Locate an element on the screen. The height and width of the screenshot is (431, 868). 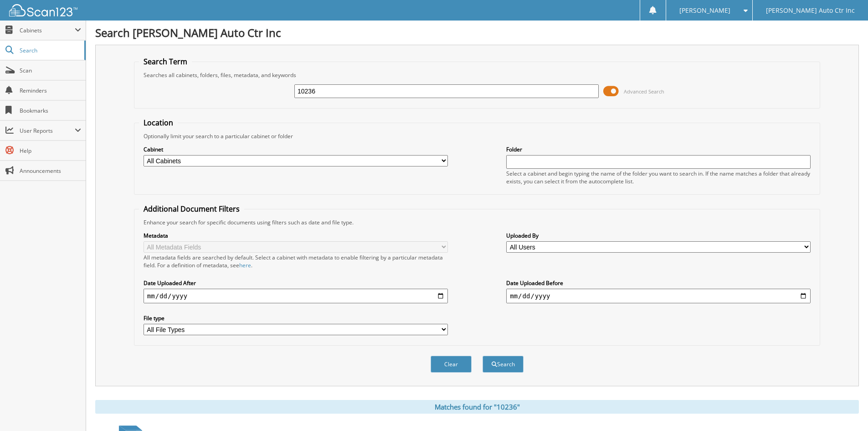
label: Folder is located at coordinates (658, 149).